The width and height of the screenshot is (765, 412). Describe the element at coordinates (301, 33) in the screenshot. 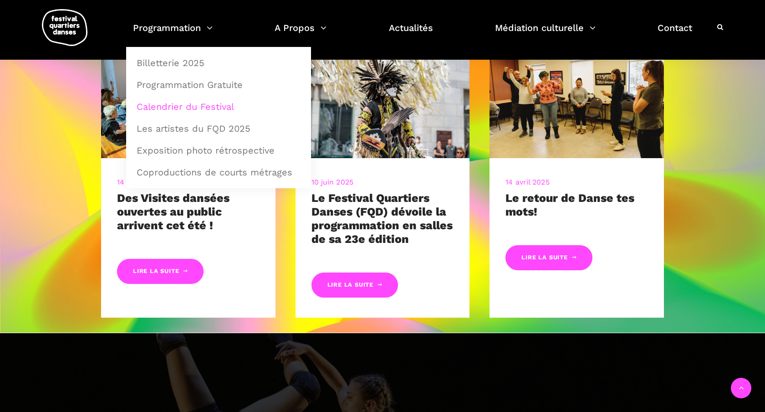

I see `a: A Propos` at that location.